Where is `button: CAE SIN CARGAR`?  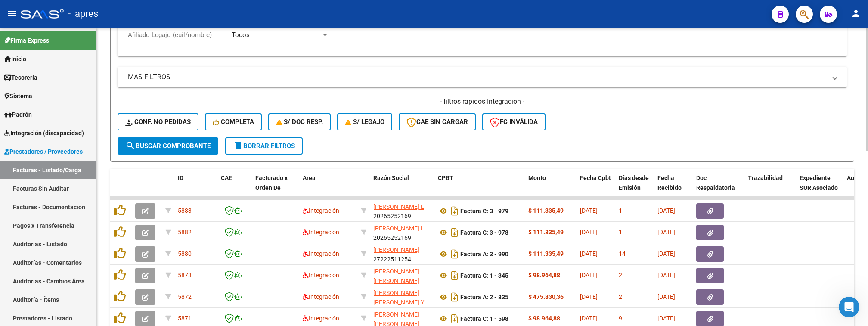 button: CAE SIN CARGAR is located at coordinates (437, 122).